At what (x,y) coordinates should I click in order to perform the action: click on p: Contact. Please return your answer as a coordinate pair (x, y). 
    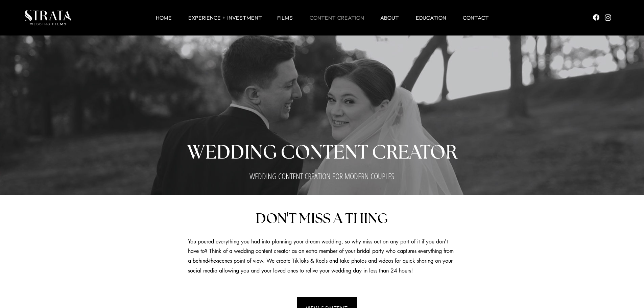
    Looking at the image, I should click on (476, 18).